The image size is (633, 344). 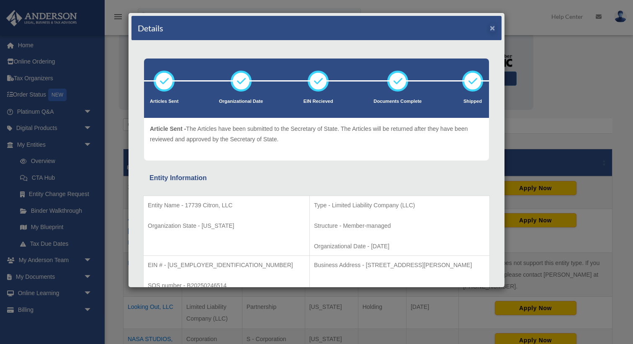 What do you see at coordinates (226, 206) in the screenshot?
I see `p: Entity Name - 17739 Citron, LLC` at bounding box center [226, 206].